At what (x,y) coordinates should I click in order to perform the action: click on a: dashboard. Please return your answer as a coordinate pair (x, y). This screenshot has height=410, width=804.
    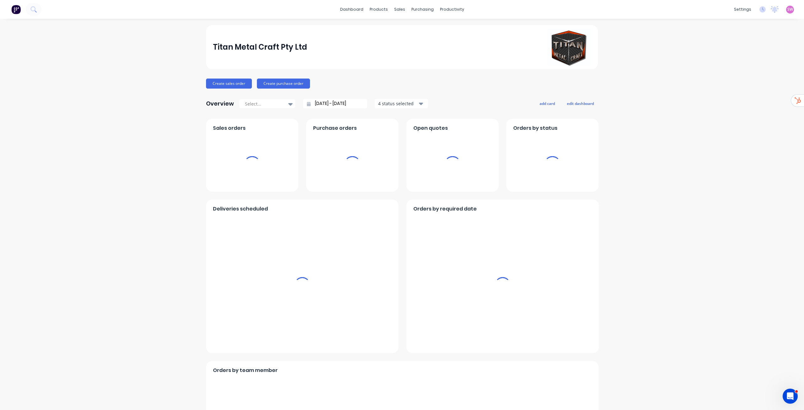
    Looking at the image, I should click on (352, 9).